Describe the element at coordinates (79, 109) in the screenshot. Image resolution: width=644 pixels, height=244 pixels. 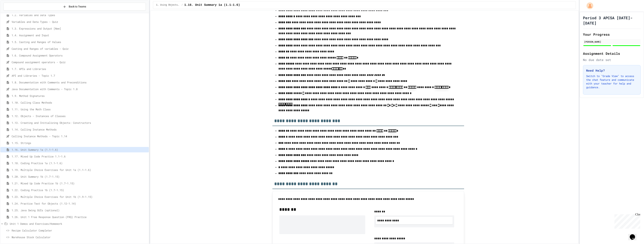
I see `span: 1.11. Using the Math Class` at that location.